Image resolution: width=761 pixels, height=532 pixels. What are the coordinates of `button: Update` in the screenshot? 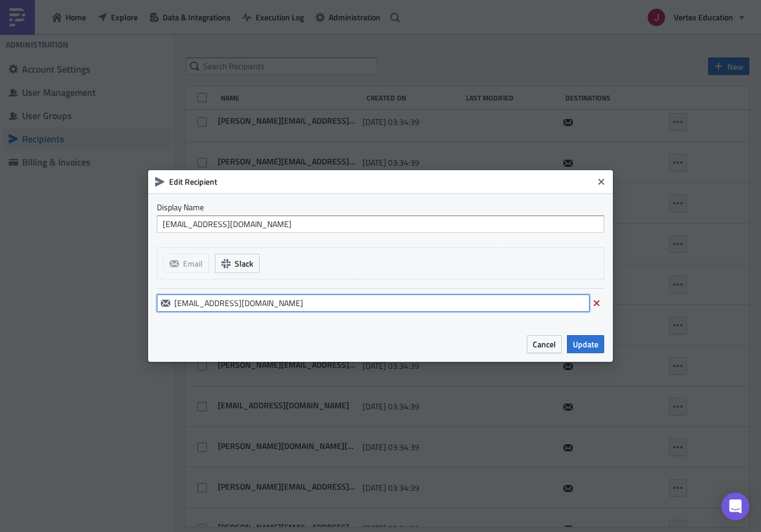 It's located at (586, 344).